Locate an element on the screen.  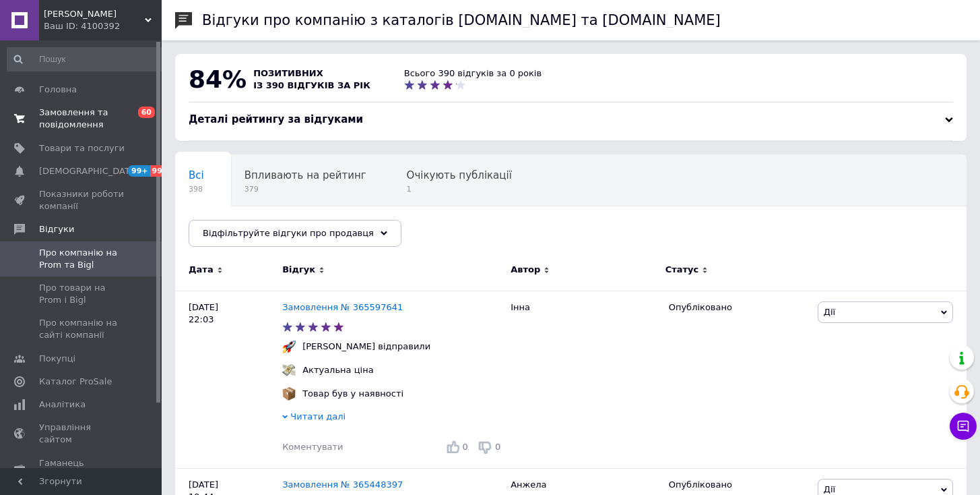
span: 60 is located at coordinates (146, 112).